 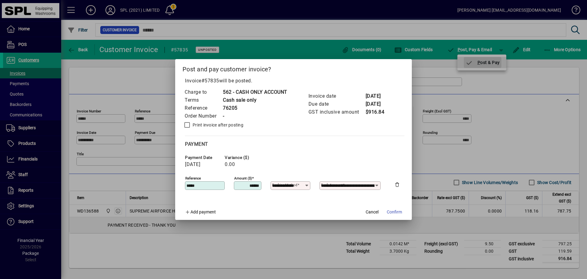 What do you see at coordinates (395, 212) in the screenshot?
I see `button: Confirm` at bounding box center [395, 212].